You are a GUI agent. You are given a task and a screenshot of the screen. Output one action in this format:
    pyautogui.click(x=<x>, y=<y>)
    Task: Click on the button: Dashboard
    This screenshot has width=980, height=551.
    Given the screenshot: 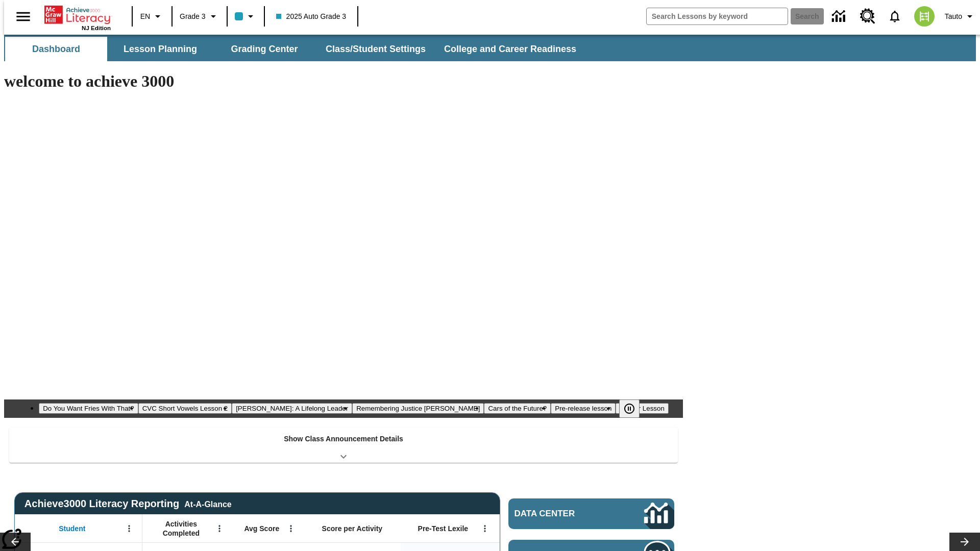 What is the action you would take?
    pyautogui.click(x=56, y=49)
    